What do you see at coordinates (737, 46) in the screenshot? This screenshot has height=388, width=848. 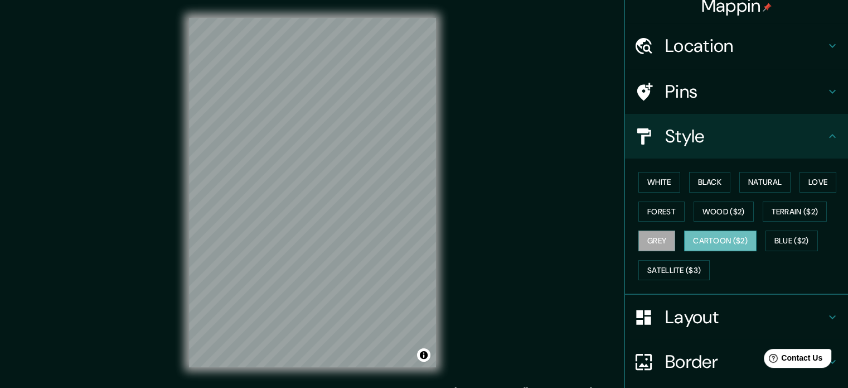 I see `div: Location` at bounding box center [737, 46].